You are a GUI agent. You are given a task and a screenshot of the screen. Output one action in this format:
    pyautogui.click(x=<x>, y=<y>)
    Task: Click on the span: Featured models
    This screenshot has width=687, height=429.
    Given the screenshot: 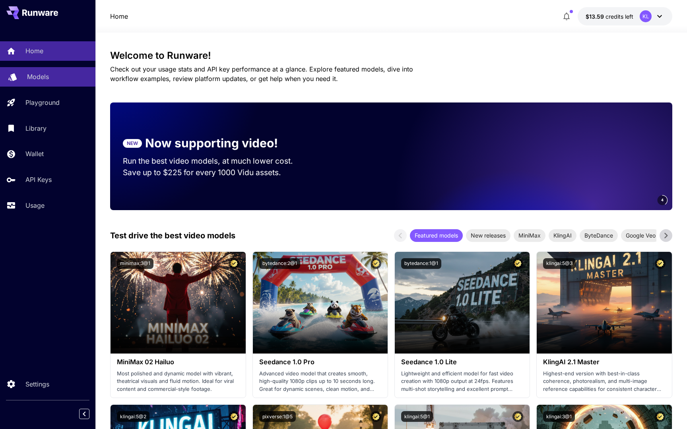 What is the action you would take?
    pyautogui.click(x=436, y=235)
    